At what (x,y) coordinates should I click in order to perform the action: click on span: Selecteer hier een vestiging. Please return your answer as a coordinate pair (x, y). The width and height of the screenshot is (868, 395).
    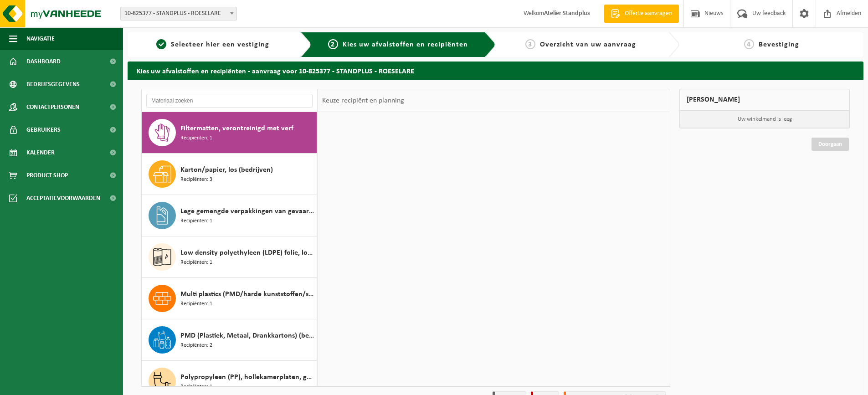
    Looking at the image, I should click on (220, 44).